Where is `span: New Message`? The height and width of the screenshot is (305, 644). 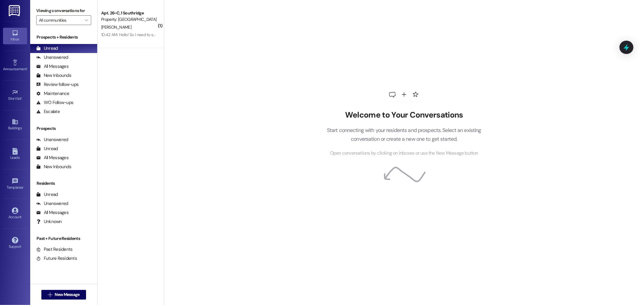
span: New Message is located at coordinates (67, 295).